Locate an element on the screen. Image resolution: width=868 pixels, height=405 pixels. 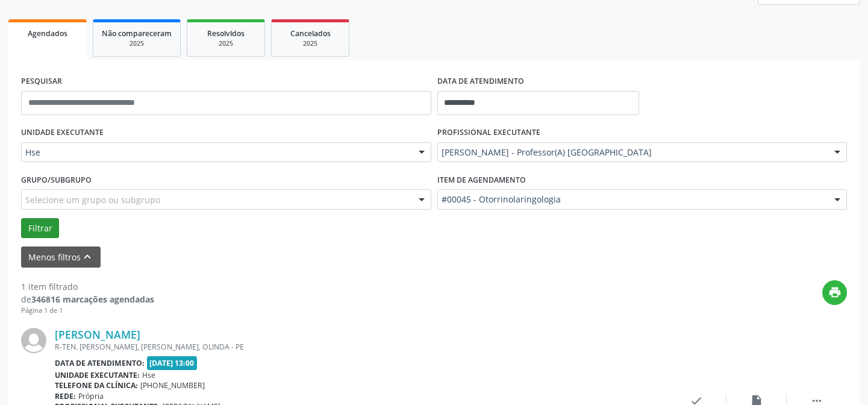
b: Rede: is located at coordinates (65, 396).